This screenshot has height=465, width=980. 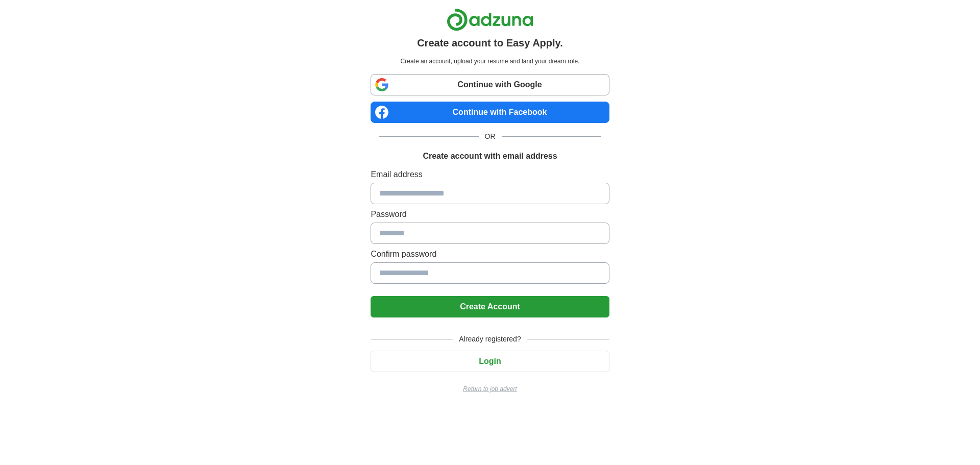 I want to click on span: Already registered?, so click(x=490, y=339).